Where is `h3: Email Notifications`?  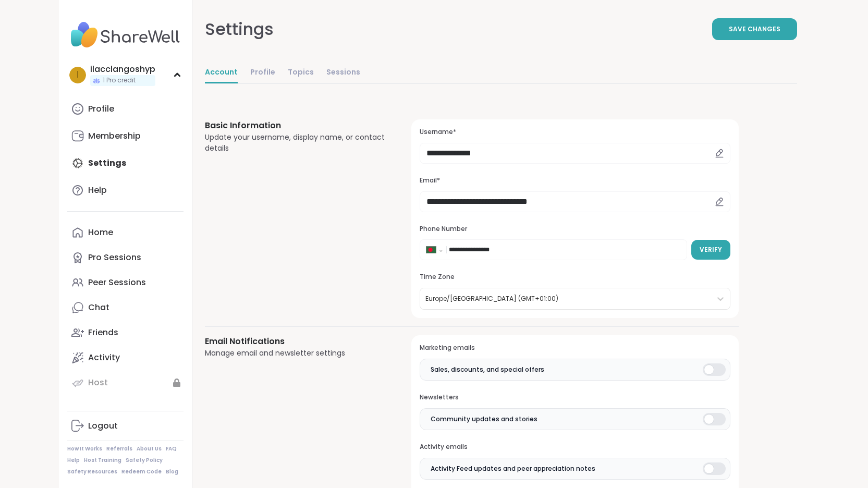
h3: Email Notifications is located at coordinates (296, 341).